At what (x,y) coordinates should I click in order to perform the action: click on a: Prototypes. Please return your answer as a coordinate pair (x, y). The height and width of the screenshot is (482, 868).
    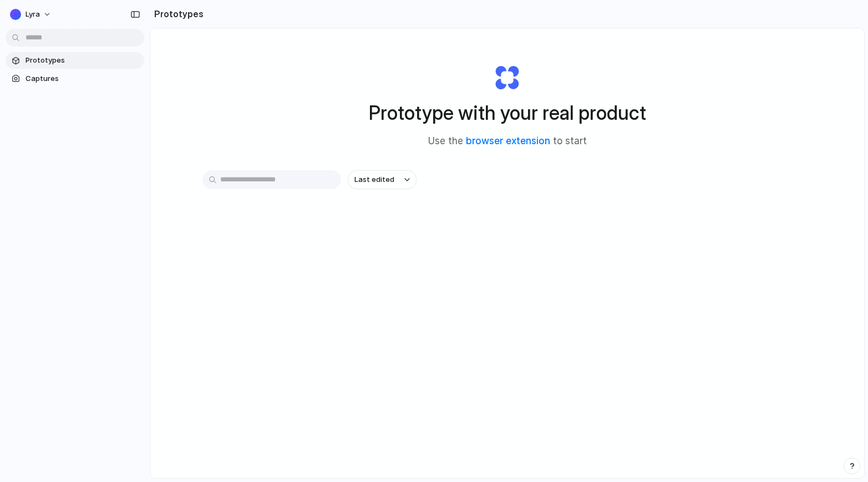
    Looking at the image, I should click on (75, 61).